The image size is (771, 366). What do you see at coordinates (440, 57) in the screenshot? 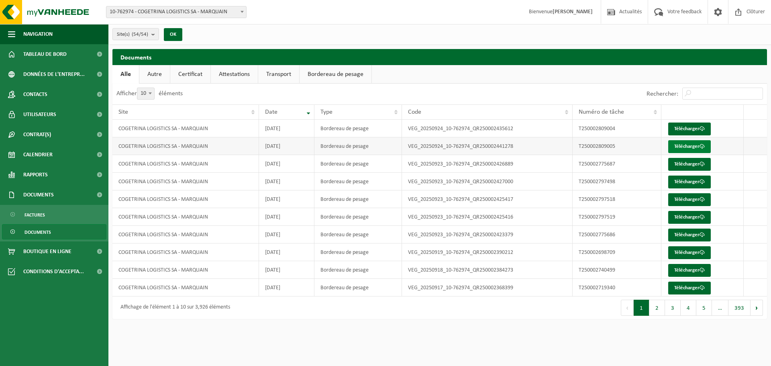
I see `h2: Documents` at bounding box center [440, 57].